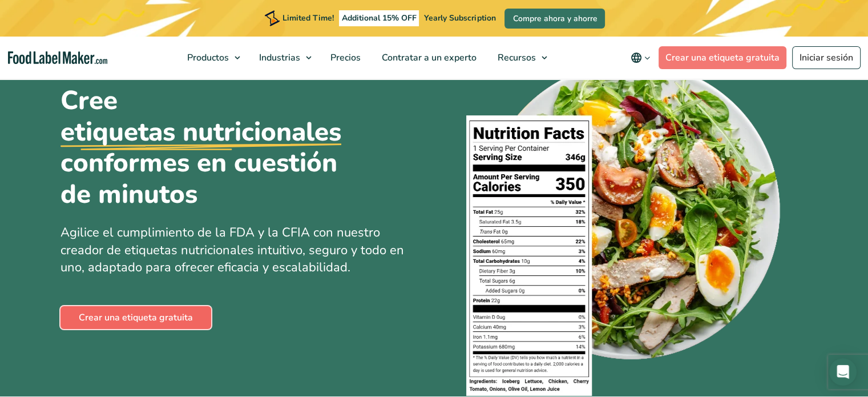 This screenshot has width=868, height=397. What do you see at coordinates (232, 250) in the screenshot?
I see `span: Agilice el cumplimiento de la FDA y la CFIA con nuestro creador de etiquetas nutricionales intuit...` at bounding box center [232, 250].